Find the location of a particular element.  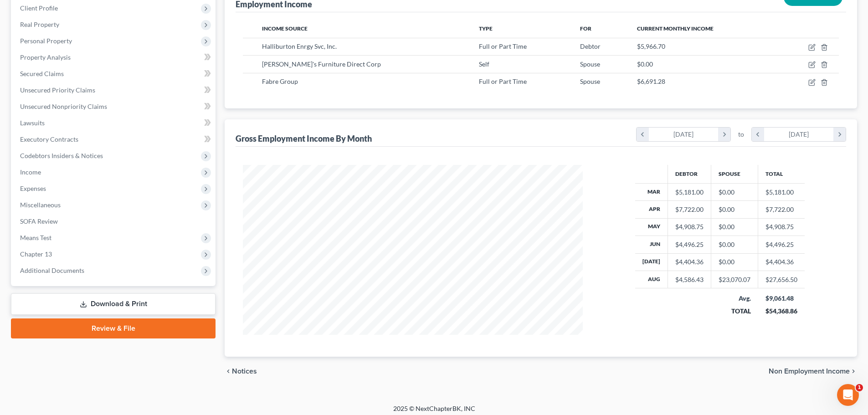

div: $23,070.07 is located at coordinates (734, 280).